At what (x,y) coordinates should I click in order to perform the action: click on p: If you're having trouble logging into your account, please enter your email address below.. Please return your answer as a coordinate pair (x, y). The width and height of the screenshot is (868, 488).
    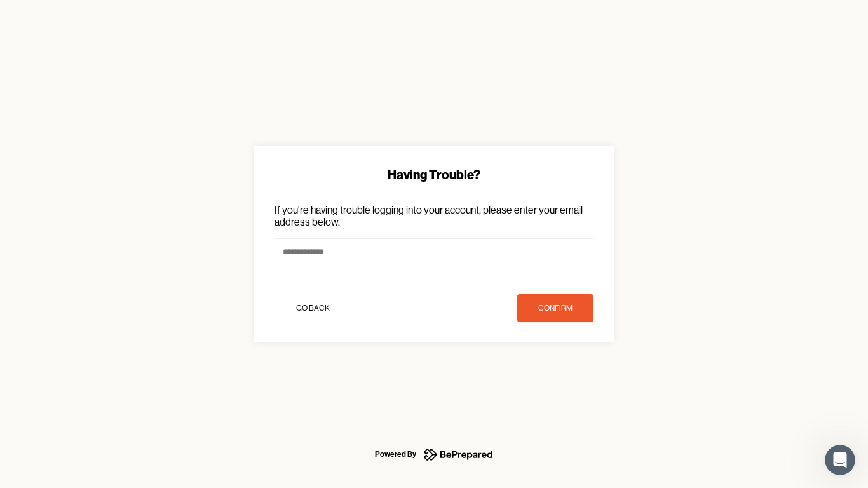
    Looking at the image, I should click on (434, 216).